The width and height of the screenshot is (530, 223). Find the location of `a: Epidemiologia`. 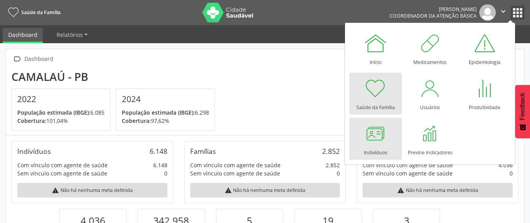

a: Epidemiologia is located at coordinates (485, 48).